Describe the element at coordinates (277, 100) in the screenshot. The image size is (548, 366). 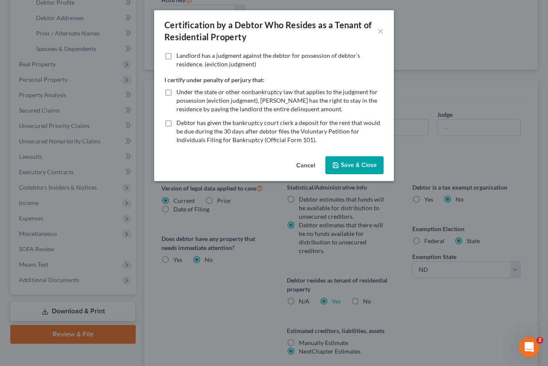
I see `span: Under the state or other nonbankruptcy law that applies to the judgment for possession (eviction ...` at that location.